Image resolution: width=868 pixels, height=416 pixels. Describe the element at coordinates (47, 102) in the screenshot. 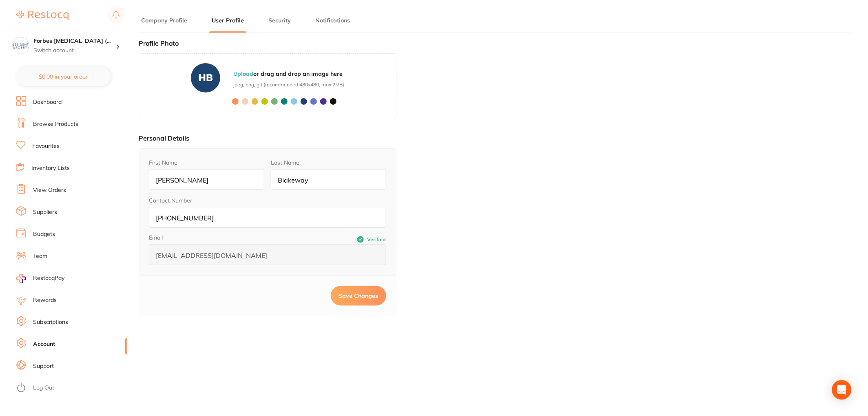

I see `a: Dashboard` at that location.